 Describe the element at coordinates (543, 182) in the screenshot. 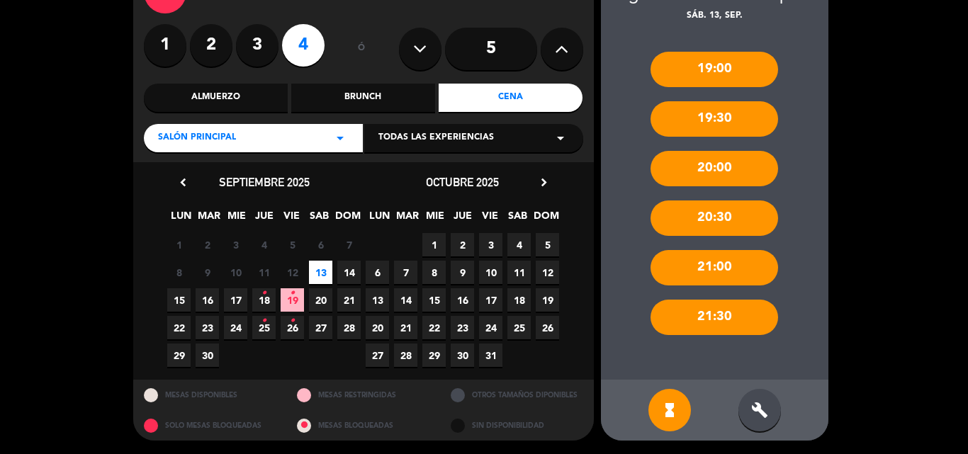

I see `i: chevron_right` at that location.